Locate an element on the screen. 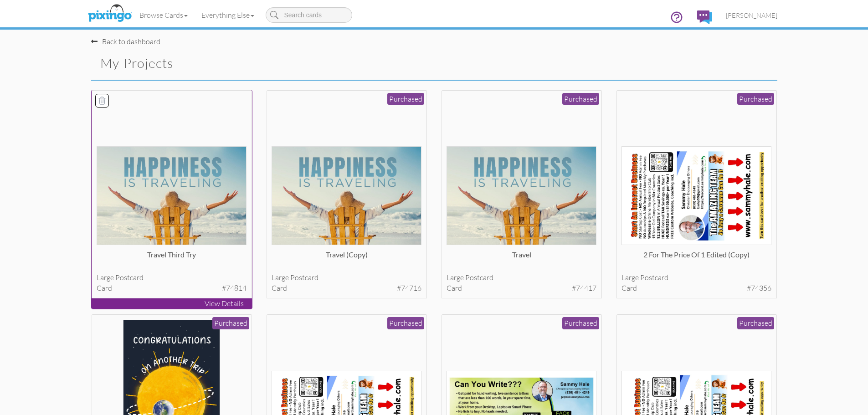 This screenshot has height=415, width=868. img: pixingo logo is located at coordinates (109, 14).